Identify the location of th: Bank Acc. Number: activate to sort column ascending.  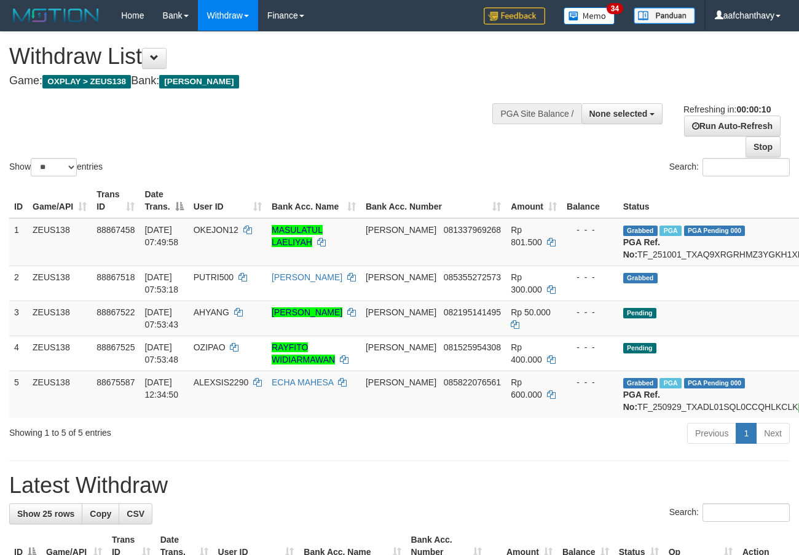
(433, 200).